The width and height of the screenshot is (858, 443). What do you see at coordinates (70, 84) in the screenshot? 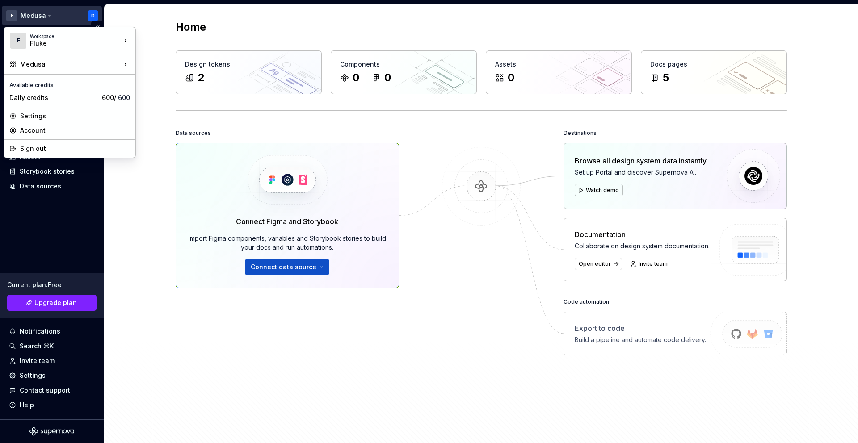
I see `div: Available credits` at bounding box center [70, 84].